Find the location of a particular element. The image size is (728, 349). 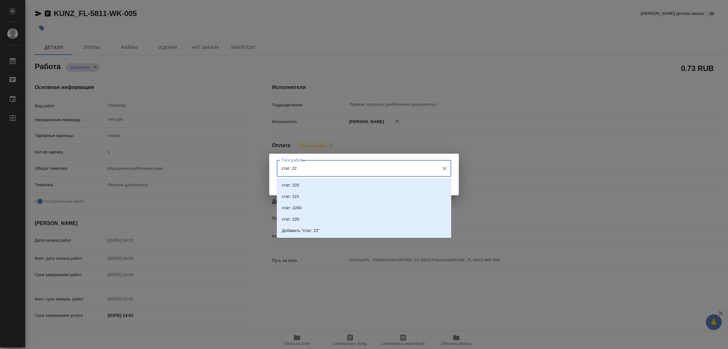

p: стат: 2200 is located at coordinates (292, 208).